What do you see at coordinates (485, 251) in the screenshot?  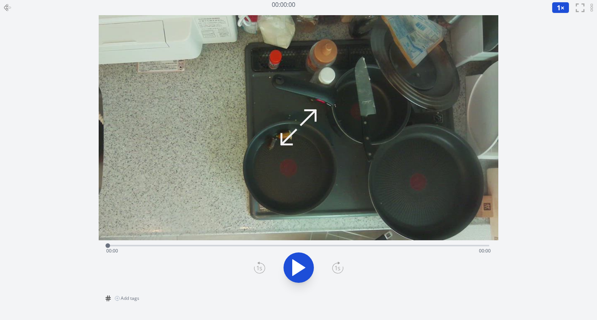 I see `span: 00:00` at bounding box center [485, 251].